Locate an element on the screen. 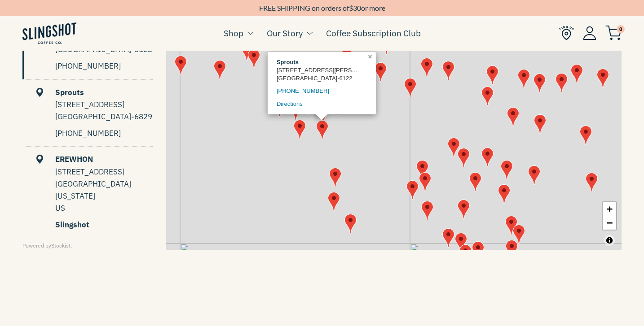 This screenshot has height=326, width=644. a: Stockist Store Locator software (This link will open in a new tab) is located at coordinates (61, 245).